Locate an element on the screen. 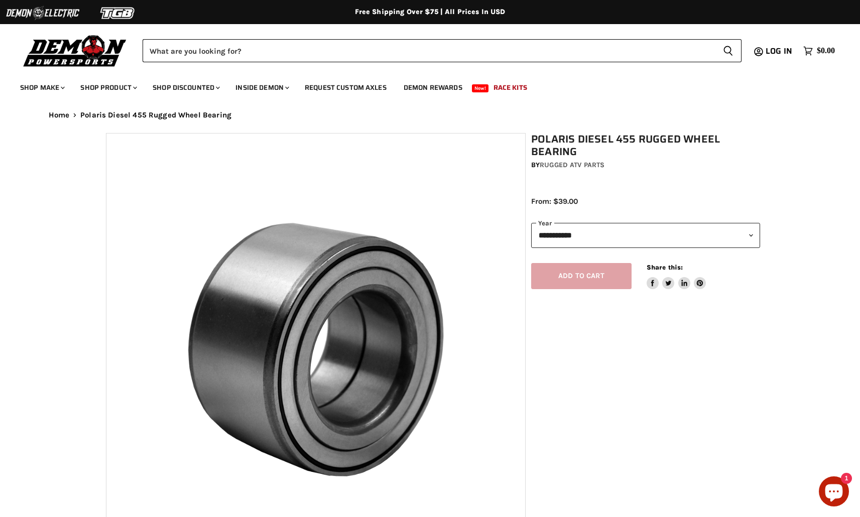 This screenshot has width=860, height=517. span: New! is located at coordinates (481, 88).